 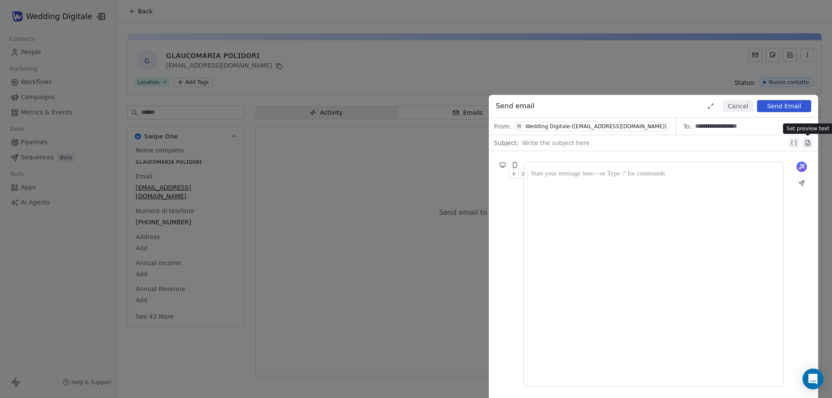 I want to click on button: Cancel, so click(x=738, y=106).